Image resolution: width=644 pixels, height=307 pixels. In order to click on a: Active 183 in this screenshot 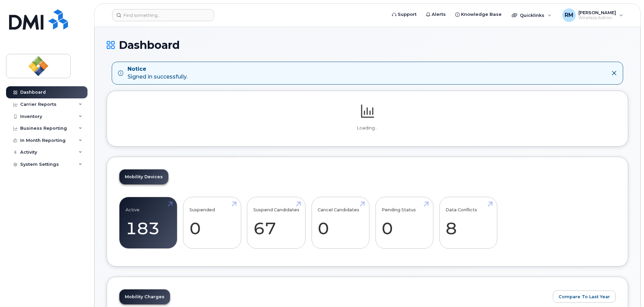, I will do `click(148, 222)`.